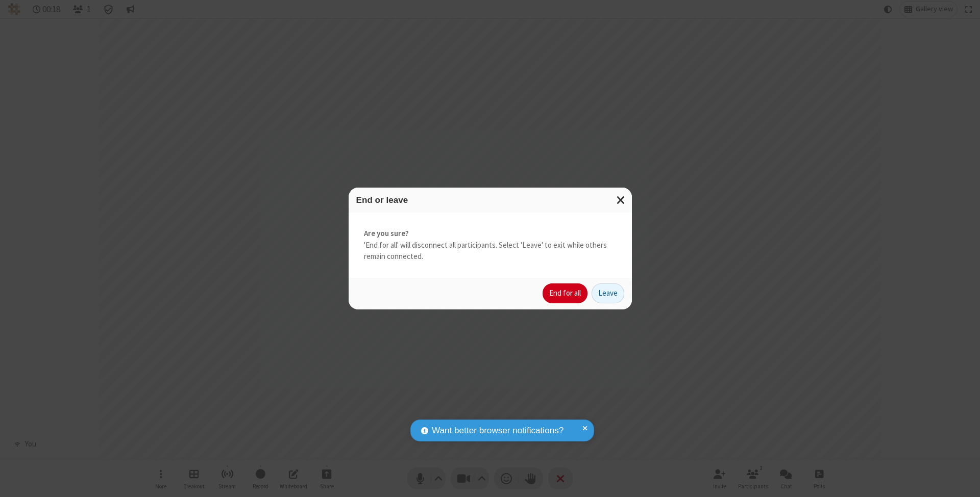  What do you see at coordinates (490, 234) in the screenshot?
I see `strong: Are you sure?` at bounding box center [490, 234].